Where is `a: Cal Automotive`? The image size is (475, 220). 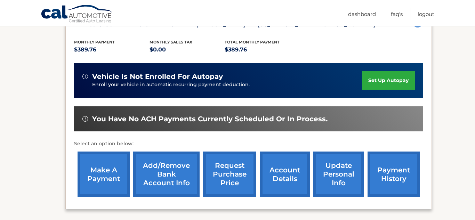 a: Cal Automotive is located at coordinates (77, 15).